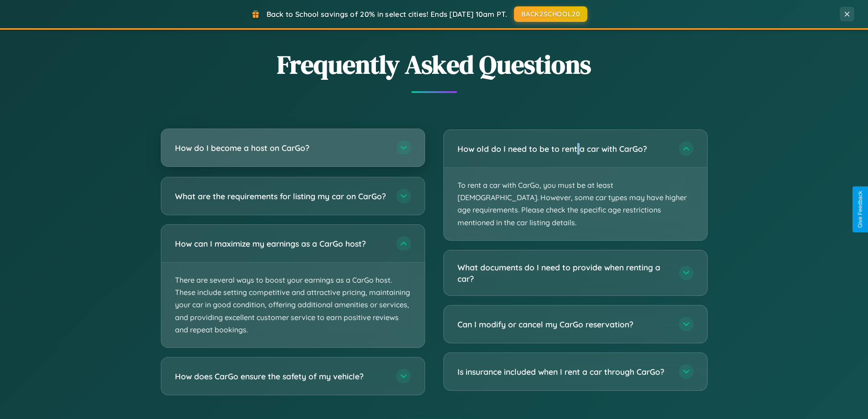 The height and width of the screenshot is (419, 868). What do you see at coordinates (293, 305) in the screenshot?
I see `p: There are several ways to boost your earnings as a CarGo host. These include setting competitive ...` at bounding box center [293, 305].